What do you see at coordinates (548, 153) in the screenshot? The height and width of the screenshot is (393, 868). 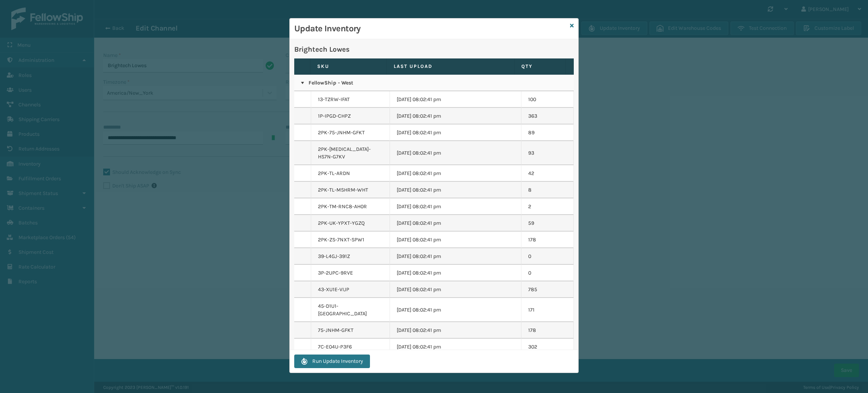 I see `td: 93` at bounding box center [548, 153].